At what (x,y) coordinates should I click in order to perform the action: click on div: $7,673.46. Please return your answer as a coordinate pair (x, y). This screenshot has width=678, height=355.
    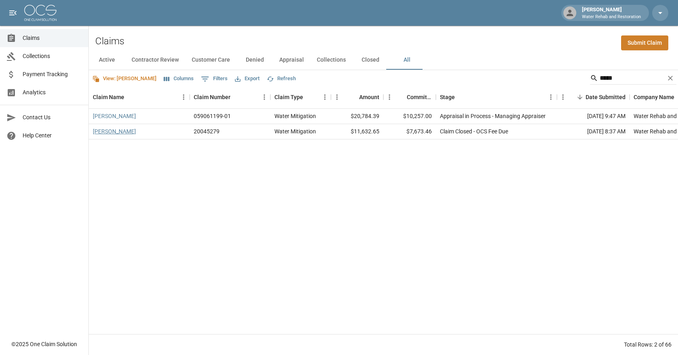
    Looking at the image, I should click on (410, 132).